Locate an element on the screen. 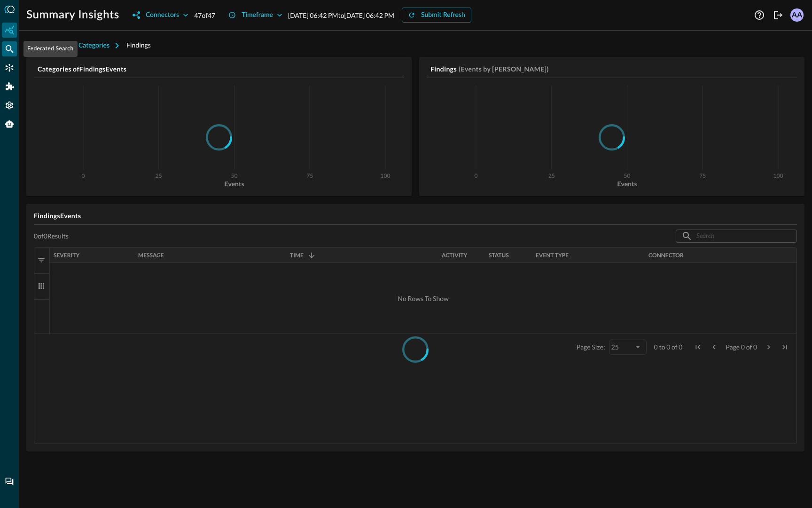 The width and height of the screenshot is (812, 508). button: Connectors is located at coordinates (160, 15).